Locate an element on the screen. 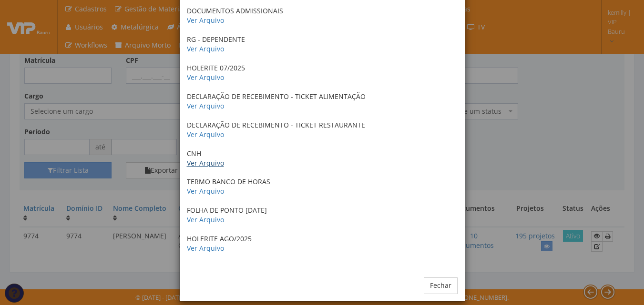 This screenshot has width=644, height=305. p: RG - DEPENDENTE is located at coordinates (322, 44).